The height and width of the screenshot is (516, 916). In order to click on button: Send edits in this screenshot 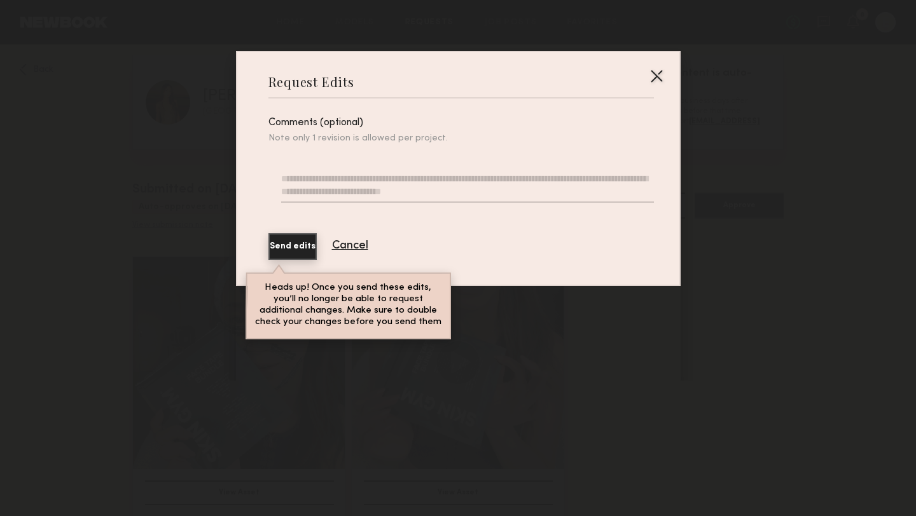, I will do `click(292, 247)`.